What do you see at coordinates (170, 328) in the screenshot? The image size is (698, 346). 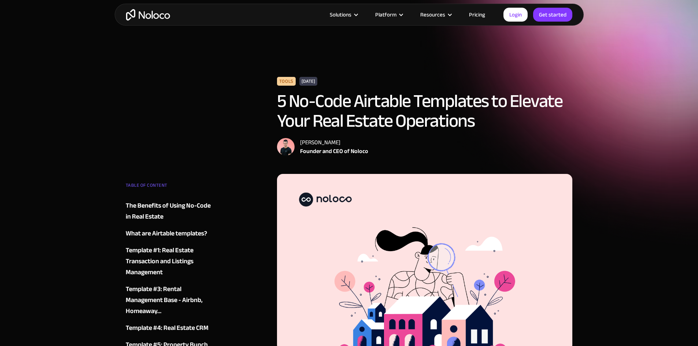 I see `a: Template #4: Real Estate CRM` at bounding box center [170, 328].